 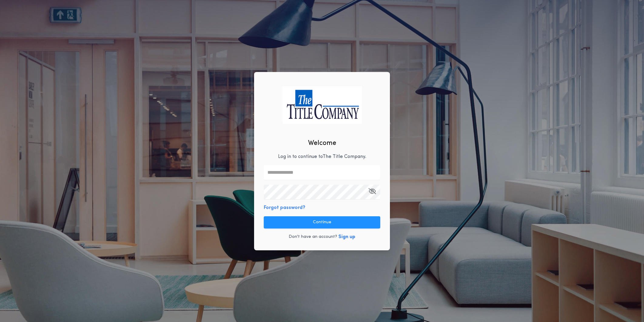 I want to click on p: Don't have an account?, so click(x=313, y=237).